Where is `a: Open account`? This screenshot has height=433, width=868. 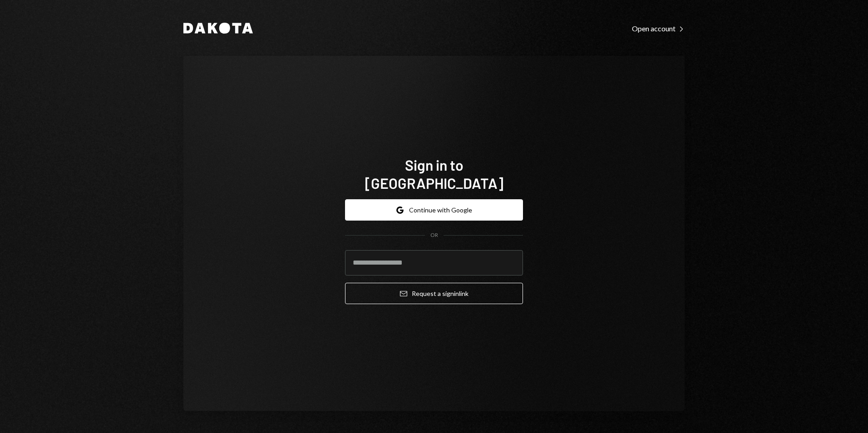
a: Open account is located at coordinates (658, 29).